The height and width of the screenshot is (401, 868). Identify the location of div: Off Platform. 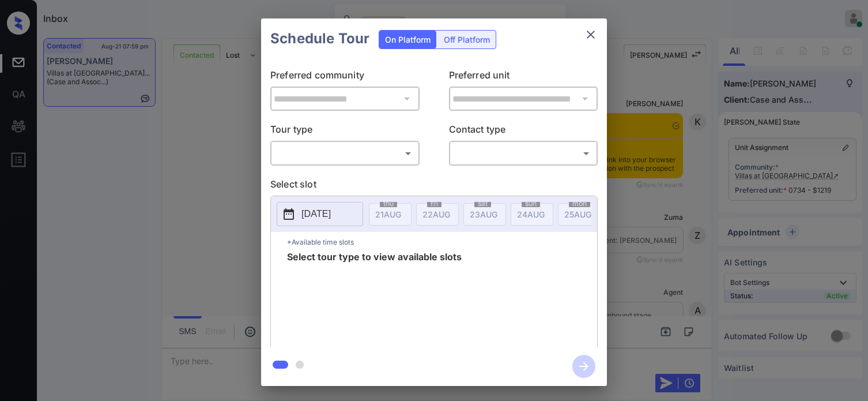
(467, 39).